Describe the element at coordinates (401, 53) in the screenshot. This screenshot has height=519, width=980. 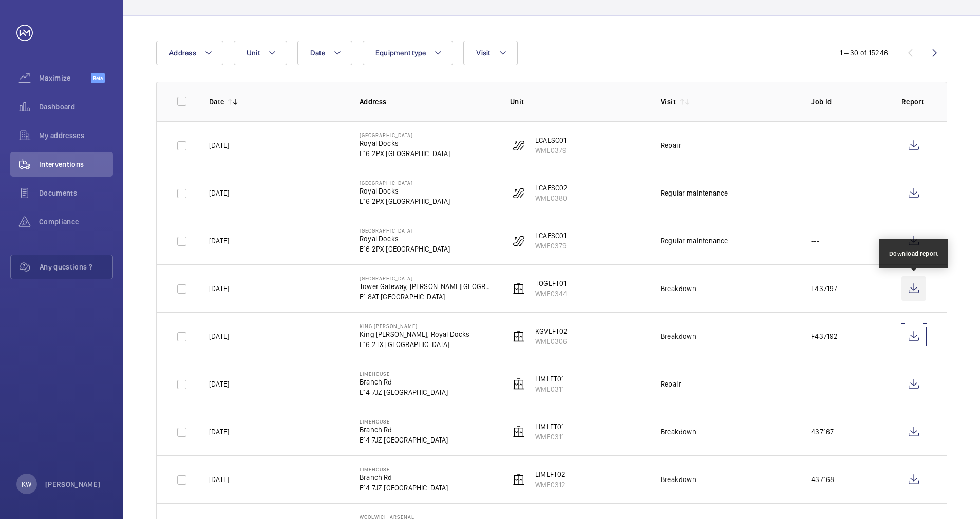
I see `span: Equipment type` at that location.